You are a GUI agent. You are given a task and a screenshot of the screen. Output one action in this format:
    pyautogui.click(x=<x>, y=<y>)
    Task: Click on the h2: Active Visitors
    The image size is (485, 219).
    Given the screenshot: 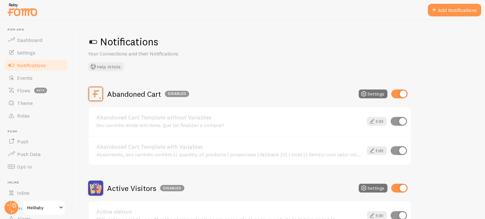 What is the action you would take?
    pyautogui.click(x=146, y=188)
    